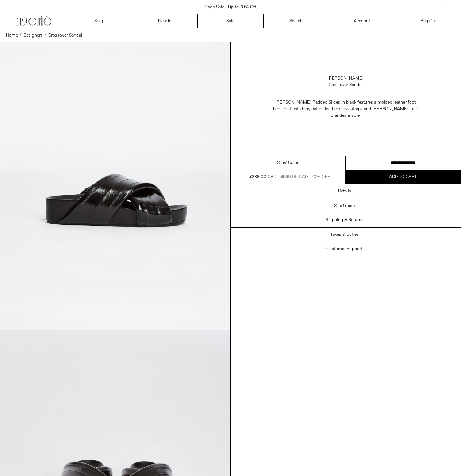 This screenshot has height=476, width=461. I want to click on a: Shop Sale - Up to 70% Off, so click(230, 7).